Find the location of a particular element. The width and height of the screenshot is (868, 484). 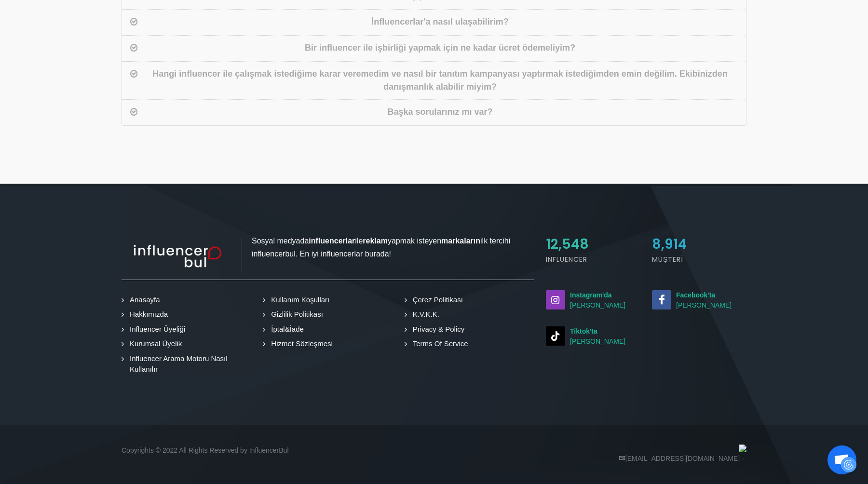

a: Privacy & Policy is located at coordinates (437, 329).